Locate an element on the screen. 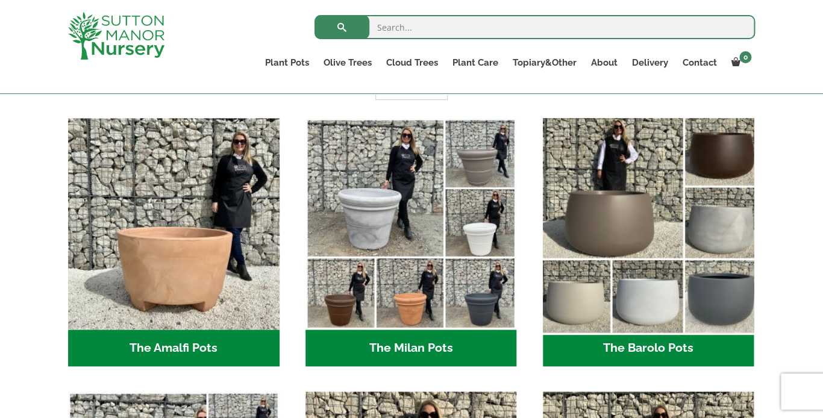 The width and height of the screenshot is (823, 418). a: Cloud Trees is located at coordinates (412, 63).